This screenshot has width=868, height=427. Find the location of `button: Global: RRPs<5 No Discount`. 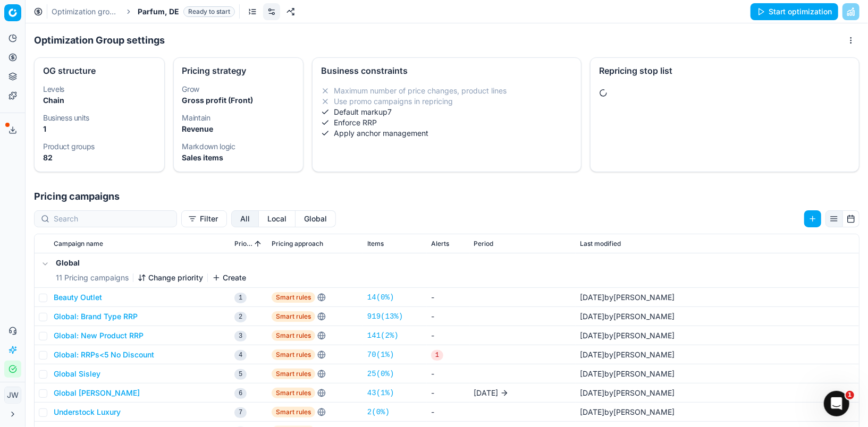

button: Global: RRPs<5 No Discount is located at coordinates (104, 355).